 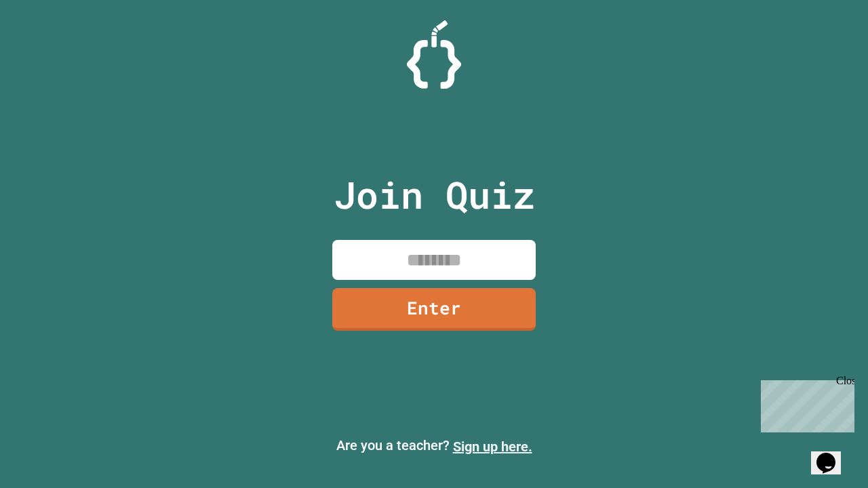 What do you see at coordinates (49, 46) in the screenshot?
I see `div: Chat with us now!Close` at bounding box center [49, 46].